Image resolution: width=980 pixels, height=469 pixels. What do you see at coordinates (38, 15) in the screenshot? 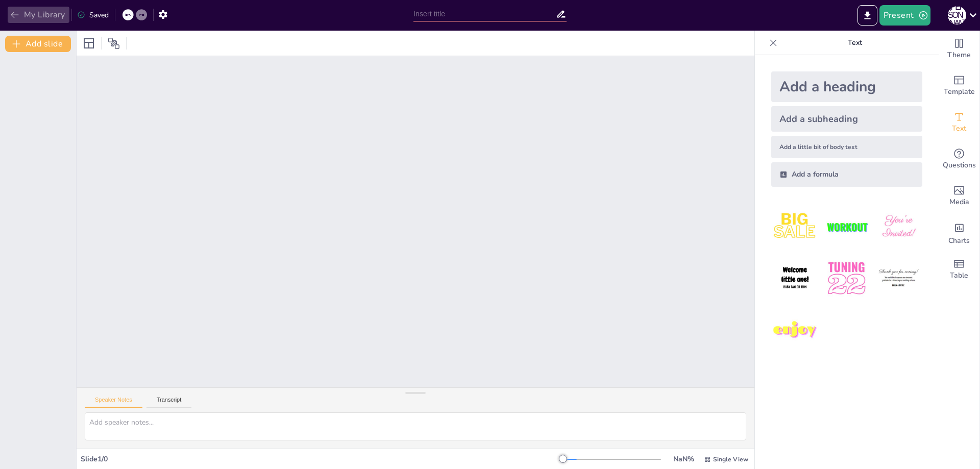
I see `button: My Library` at bounding box center [38, 15].